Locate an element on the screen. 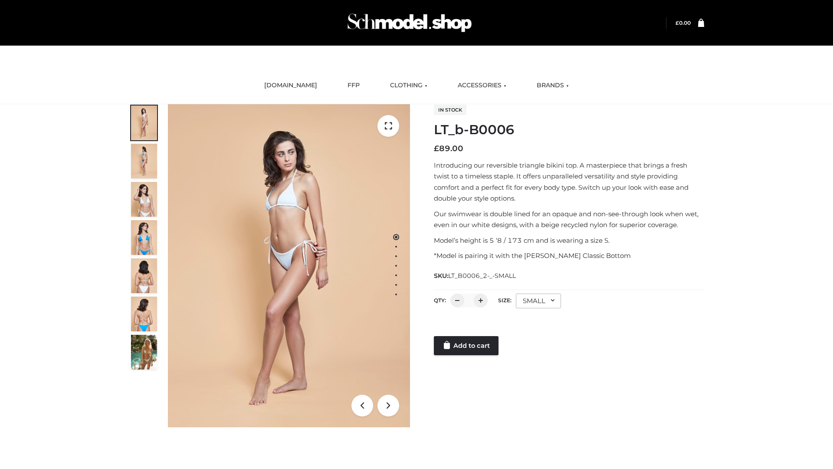 Image resolution: width=833 pixels, height=469 pixels. span: In stock is located at coordinates (450, 110).